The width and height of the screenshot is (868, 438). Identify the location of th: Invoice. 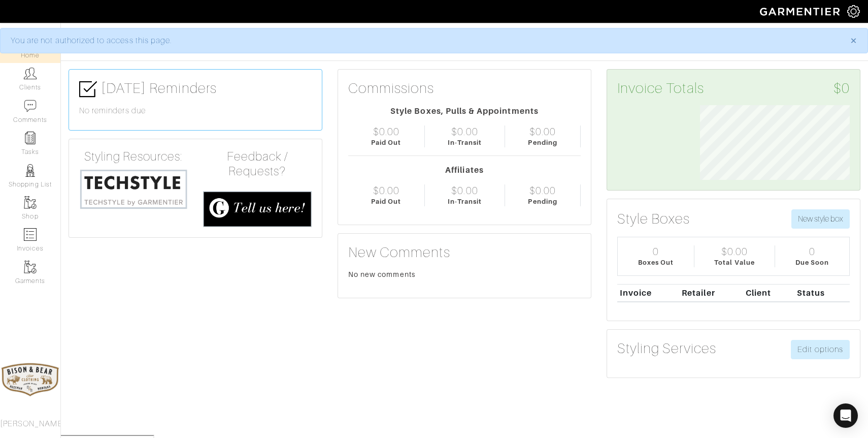
(648, 293).